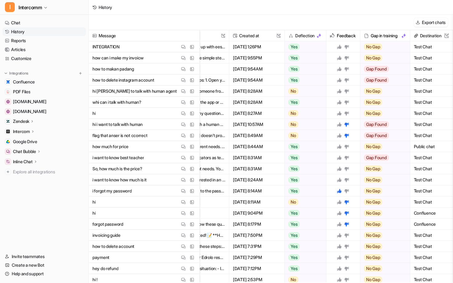  Describe the element at coordinates (25, 142) in the screenshot. I see `span: Google Drive` at that location.